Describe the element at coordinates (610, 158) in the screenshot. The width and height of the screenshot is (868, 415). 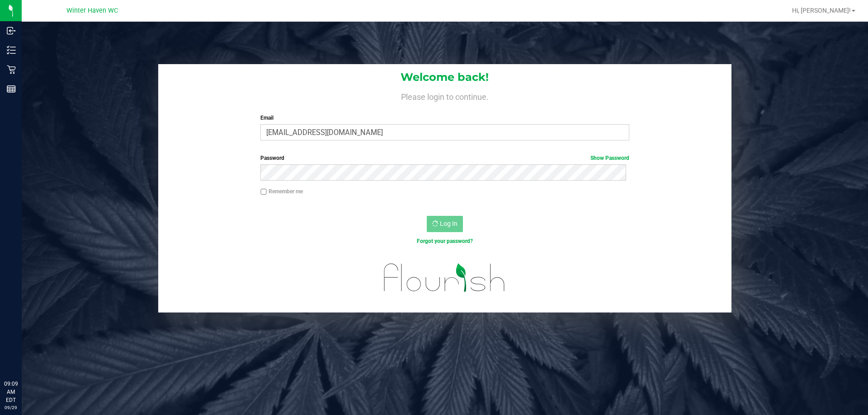
I see `a: Show Password` at that location.